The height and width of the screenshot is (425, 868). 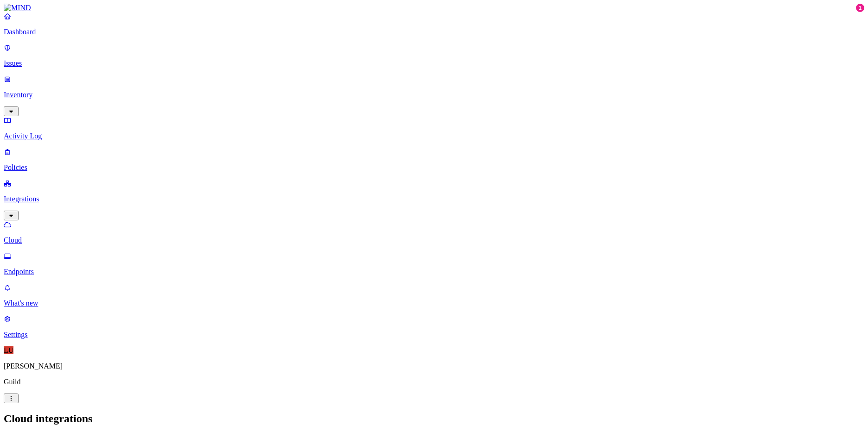 I want to click on a: Policies, so click(x=434, y=160).